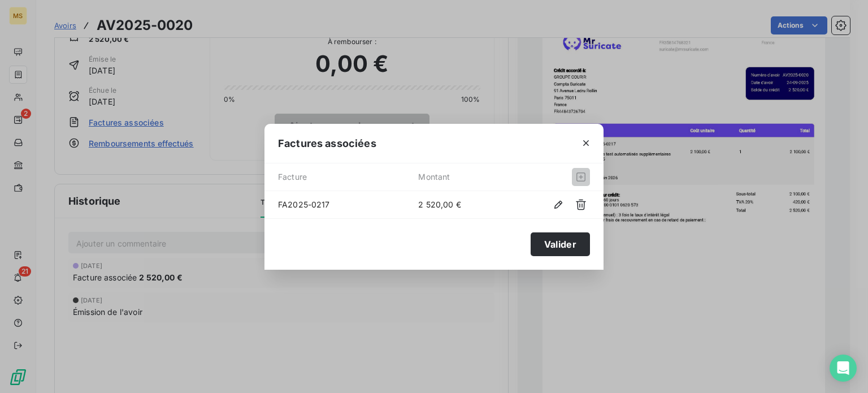 This screenshot has width=868, height=393. Describe the element at coordinates (472, 177) in the screenshot. I see `span: Montant` at that location.